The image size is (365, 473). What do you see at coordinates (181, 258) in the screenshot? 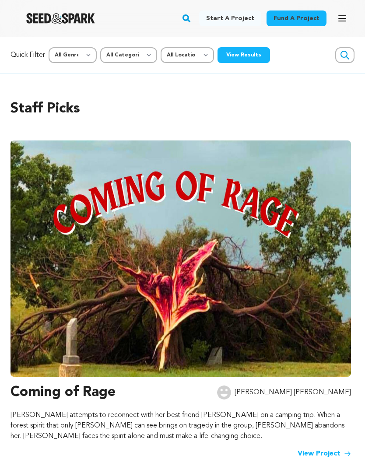
I see `img: Coming of Rage image` at bounding box center [181, 258].